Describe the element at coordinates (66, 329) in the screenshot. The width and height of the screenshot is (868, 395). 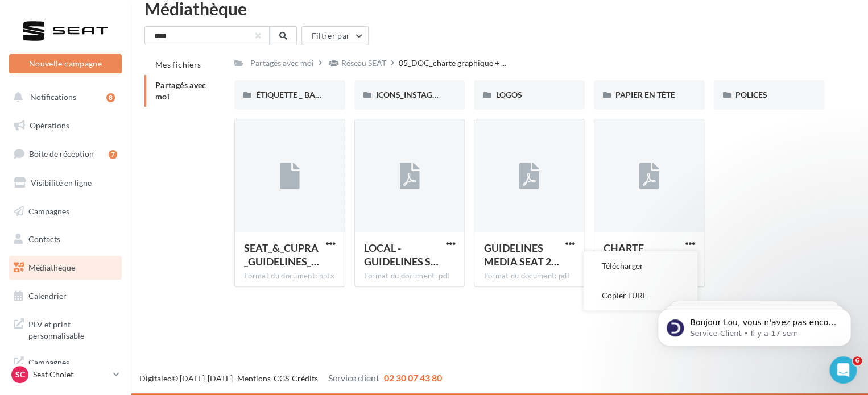
I see `a: PLV et print personnalisable` at that location.